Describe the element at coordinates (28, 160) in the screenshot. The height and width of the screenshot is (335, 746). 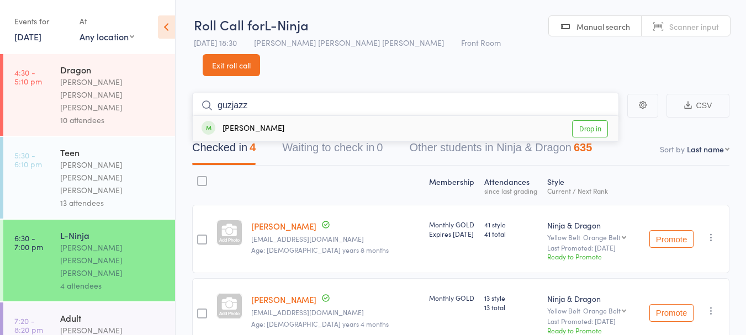
I see `time: 5:30 - 6:10 pm` at that location.